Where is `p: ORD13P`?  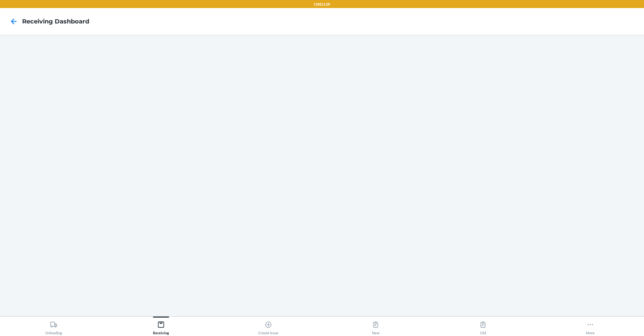 p: ORD13P is located at coordinates (322, 5).